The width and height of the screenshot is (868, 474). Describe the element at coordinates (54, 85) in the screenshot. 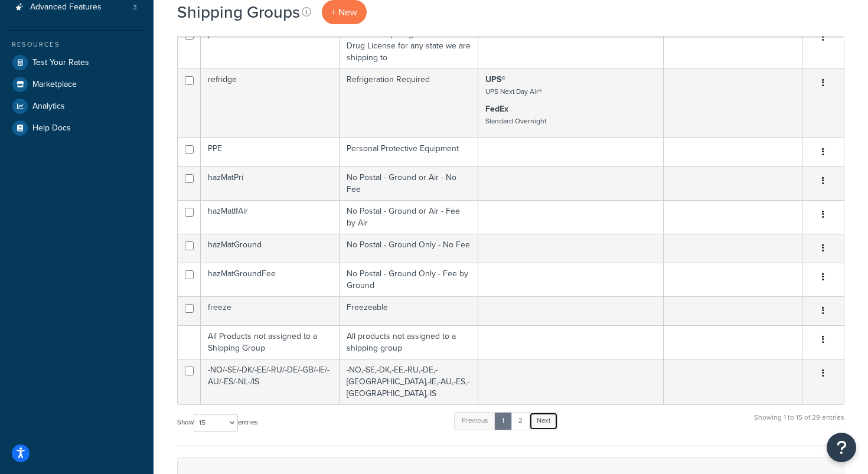

I see `span: Marketplace` at that location.